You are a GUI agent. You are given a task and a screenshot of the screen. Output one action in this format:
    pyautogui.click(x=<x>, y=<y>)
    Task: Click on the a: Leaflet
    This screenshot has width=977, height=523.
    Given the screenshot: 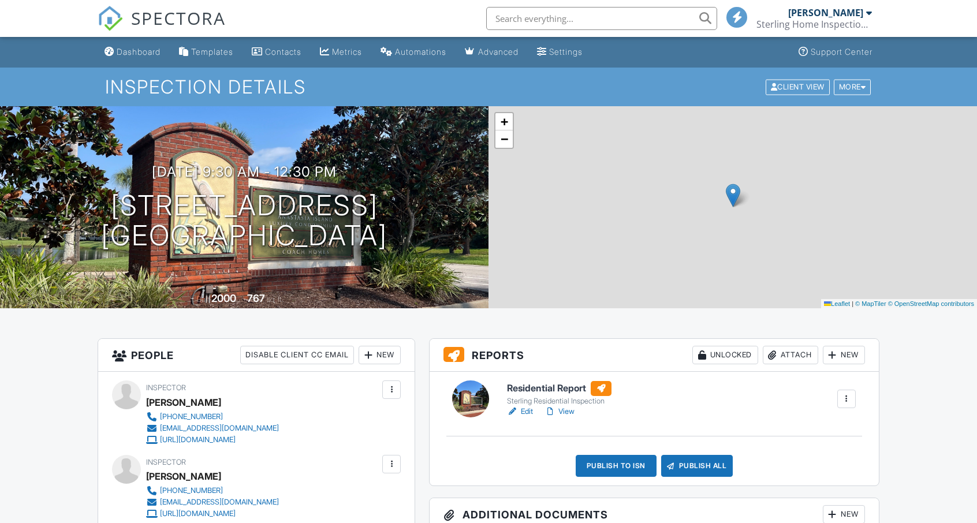 What is the action you would take?
    pyautogui.click(x=837, y=304)
    